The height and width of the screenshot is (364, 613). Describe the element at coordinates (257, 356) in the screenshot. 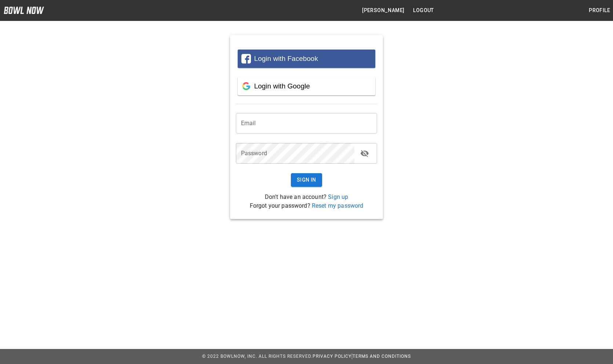

I see `span: © 2022 BowlNow, Inc. All Rights Reserved.` at that location.